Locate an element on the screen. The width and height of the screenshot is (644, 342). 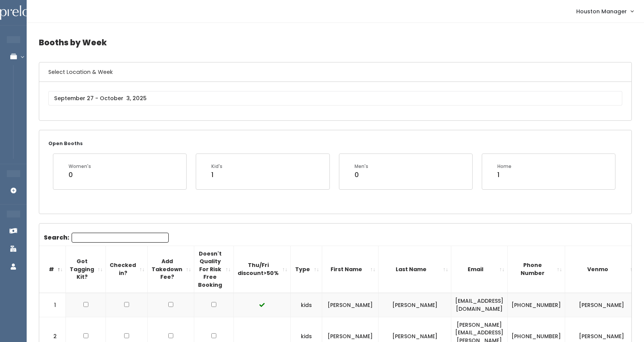
h4: Booths by Week is located at coordinates (335, 43).